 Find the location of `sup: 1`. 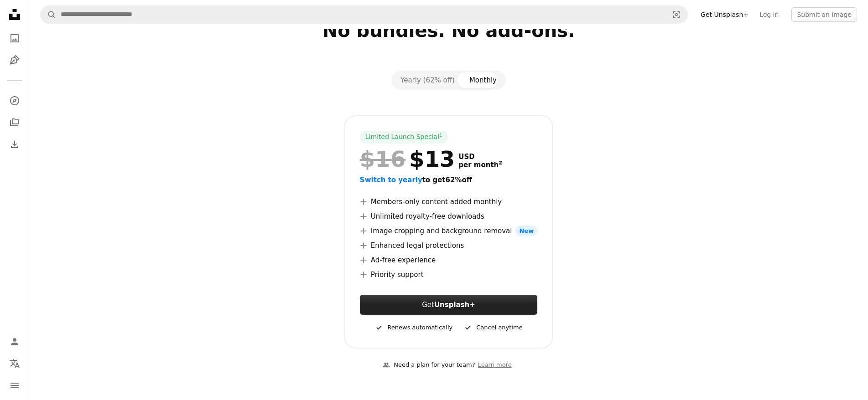

sup: 1 is located at coordinates (441, 135).